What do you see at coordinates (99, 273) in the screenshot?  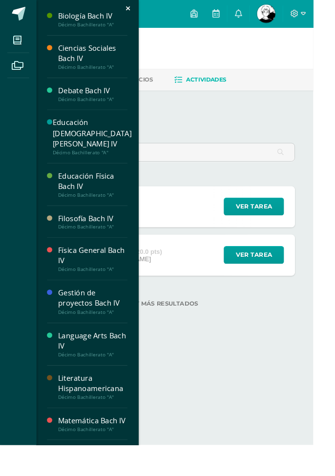 I see `div: Física General Bach IV` at bounding box center [99, 273].